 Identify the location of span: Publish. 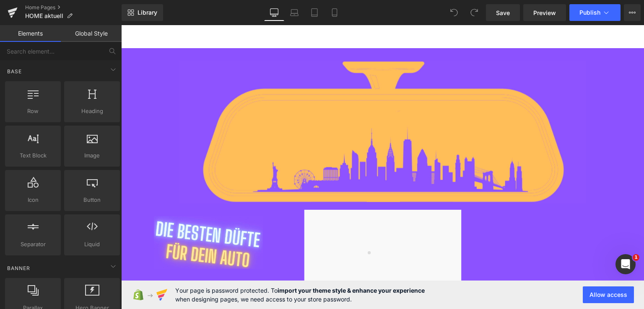
(590, 13).